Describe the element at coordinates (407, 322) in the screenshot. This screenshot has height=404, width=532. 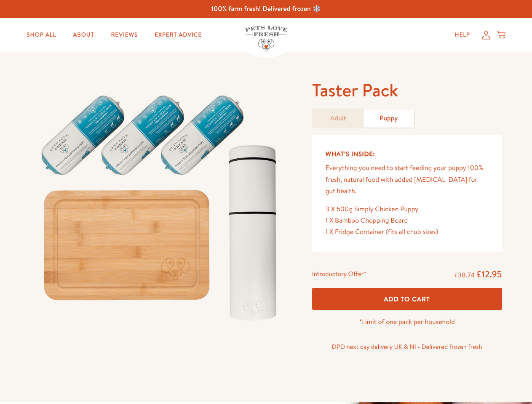
I see `p: *Limit of one pack per household` at that location.